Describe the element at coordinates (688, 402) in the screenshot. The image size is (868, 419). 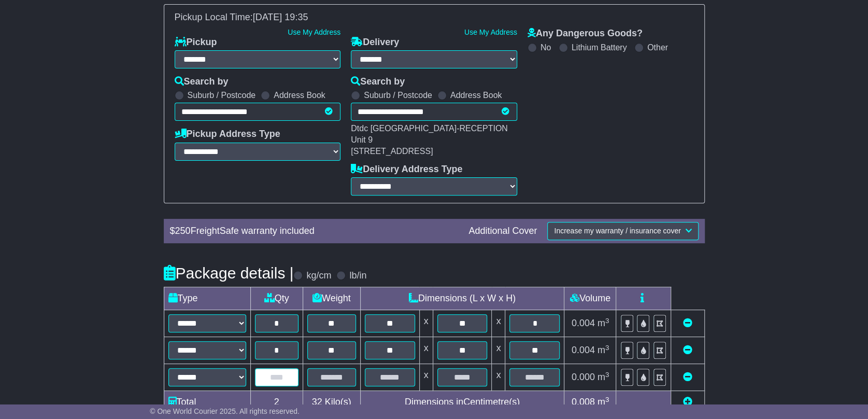
I see `a: Add new item` at that location.